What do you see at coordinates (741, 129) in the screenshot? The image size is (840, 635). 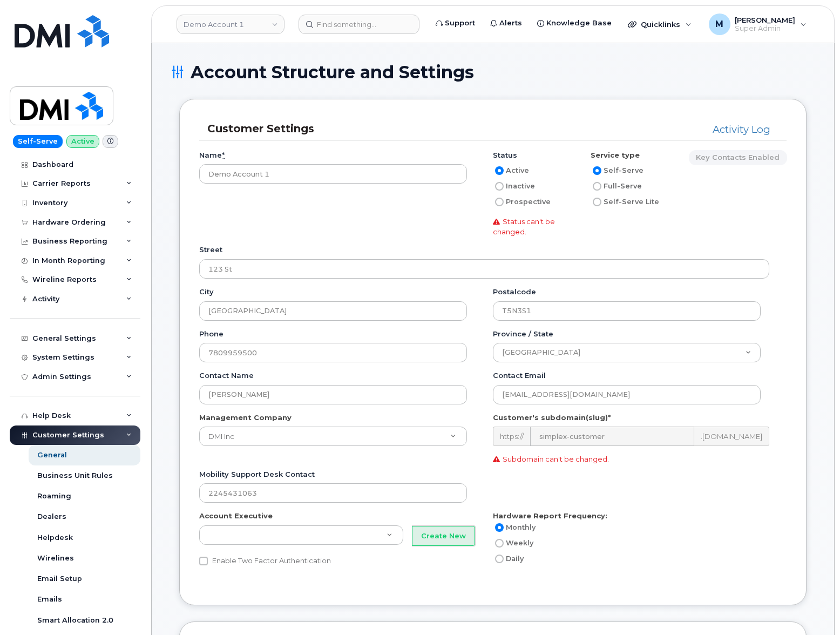 I see `a: Activity Log` at bounding box center [741, 129].